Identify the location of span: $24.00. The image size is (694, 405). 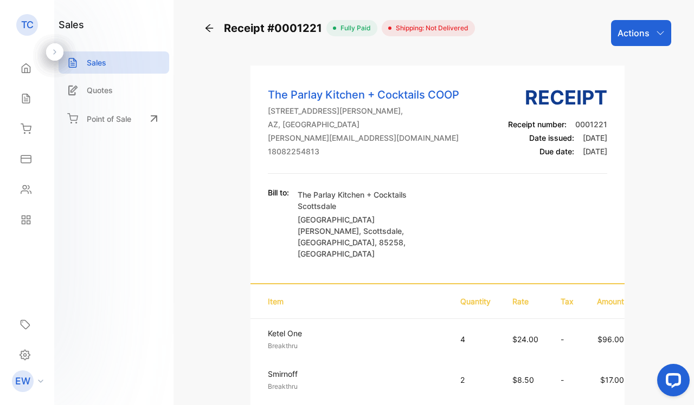
(525, 339).